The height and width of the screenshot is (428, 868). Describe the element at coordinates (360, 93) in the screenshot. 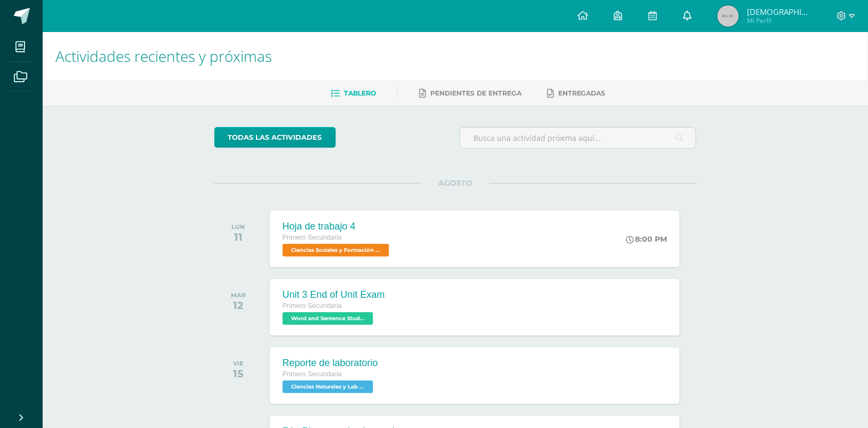

I see `span: Tablero` at that location.